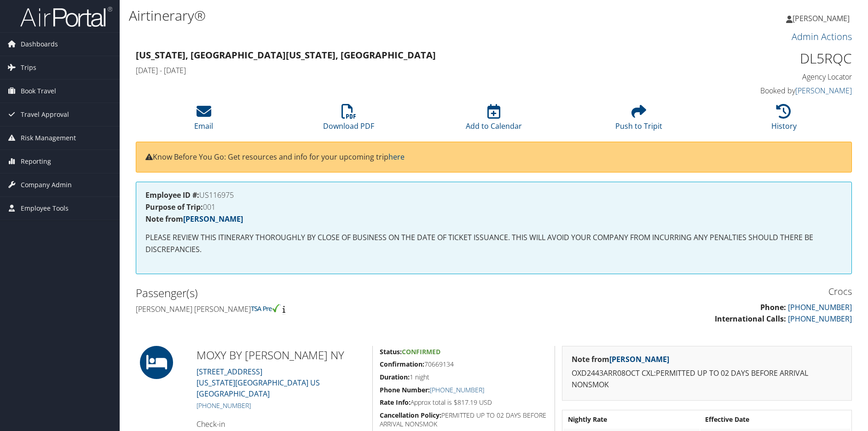 The height and width of the screenshot is (431, 868). I want to click on span: Risk Management, so click(48, 138).